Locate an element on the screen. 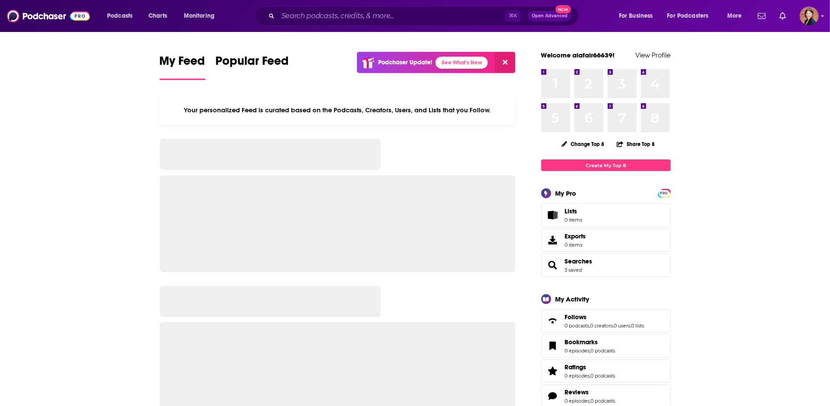  span: PRO is located at coordinates (664, 193).